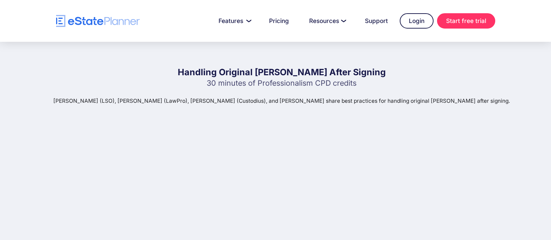 Image resolution: width=551 pixels, height=240 pixels. I want to click on a: Pricing, so click(279, 21).